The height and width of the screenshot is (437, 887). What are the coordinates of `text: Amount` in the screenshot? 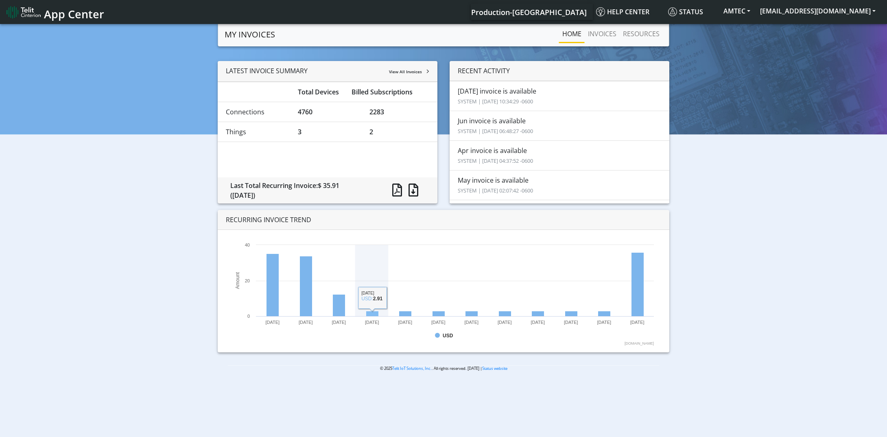 It's located at (238, 280).